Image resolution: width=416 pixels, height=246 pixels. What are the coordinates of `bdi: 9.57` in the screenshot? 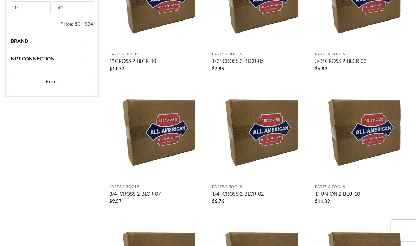 It's located at (115, 201).